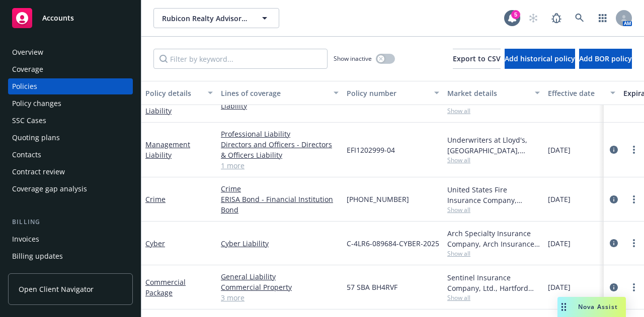 The image size is (644, 317). I want to click on a: Management Liability, so click(168, 150).